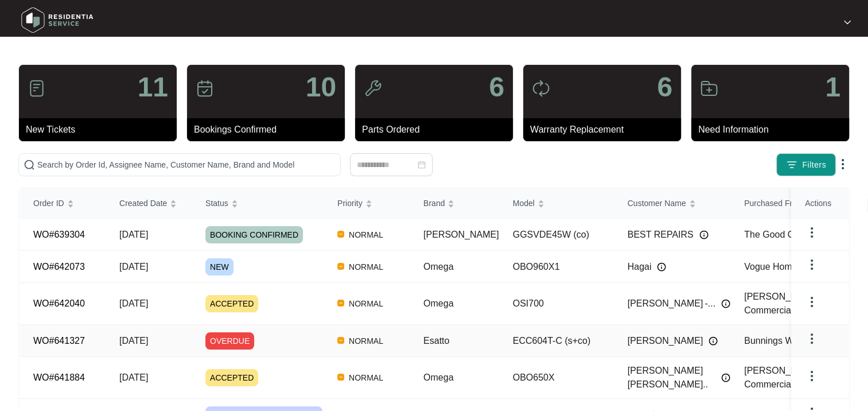 The height and width of the screenshot is (411, 868). What do you see at coordinates (773, 203) in the screenshot?
I see `span: Purchased From` at bounding box center [773, 203].